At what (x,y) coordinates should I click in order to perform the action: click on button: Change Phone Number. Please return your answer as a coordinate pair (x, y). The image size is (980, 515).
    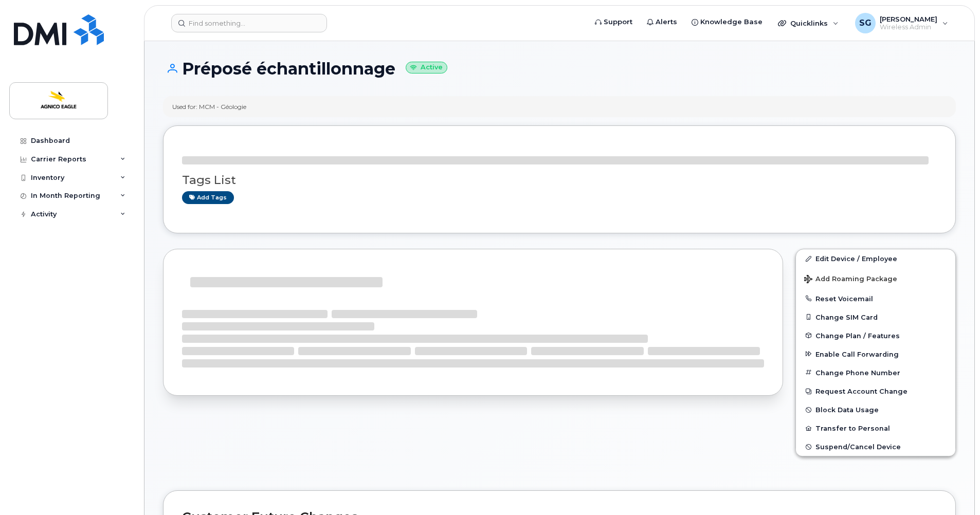
    Looking at the image, I should click on (876, 372).